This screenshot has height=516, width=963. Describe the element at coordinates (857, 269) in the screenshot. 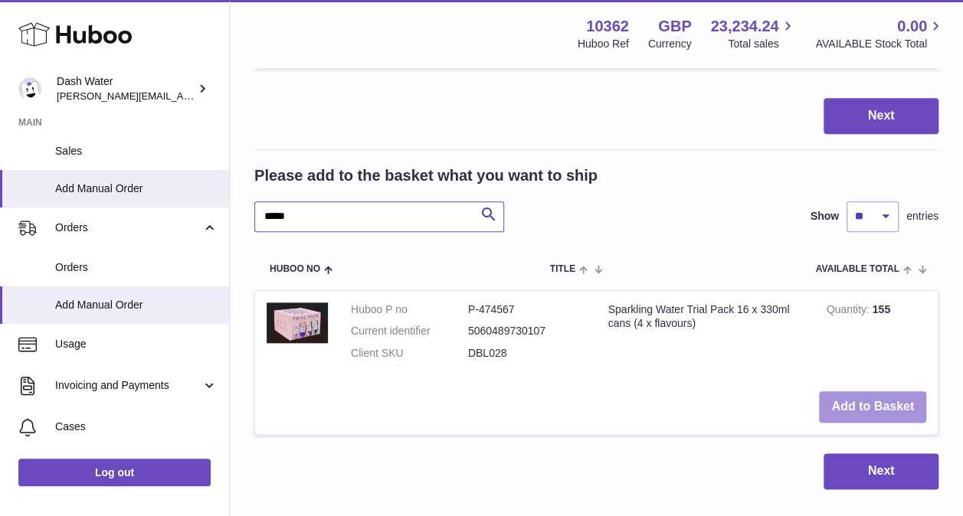

I see `span: AVAILABLE Total` at that location.